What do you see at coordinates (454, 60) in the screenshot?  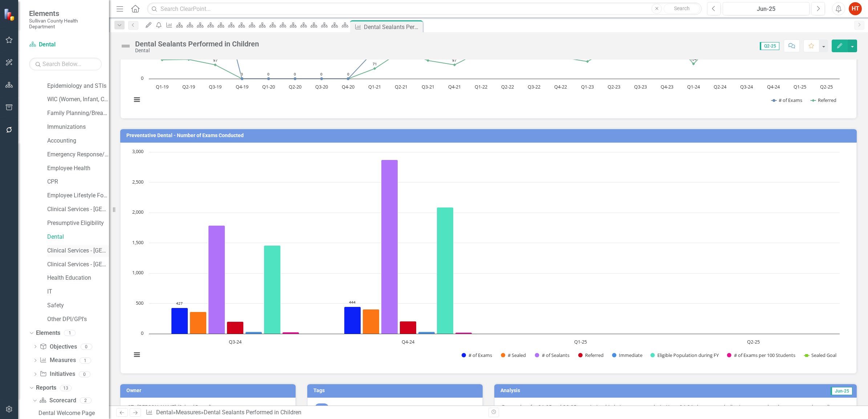 I see `text: 97` at bounding box center [454, 60].